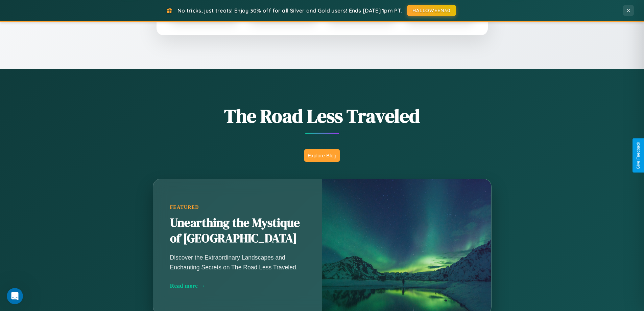 The image size is (644, 311). What do you see at coordinates (639, 156) in the screenshot?
I see `div: Give Feedback` at bounding box center [639, 156].